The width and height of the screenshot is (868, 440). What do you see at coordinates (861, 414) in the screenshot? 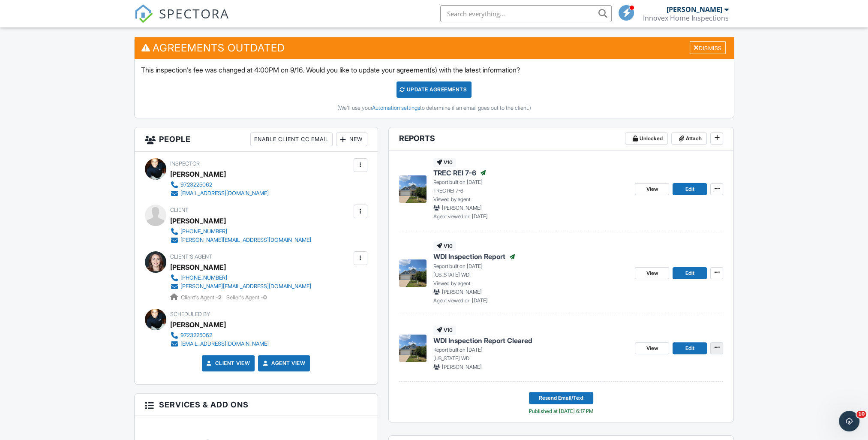
I see `span: 10` at bounding box center [861, 414].